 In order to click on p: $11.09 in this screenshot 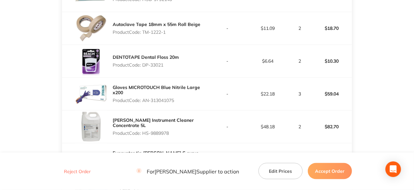, I will do `click(268, 28)`.